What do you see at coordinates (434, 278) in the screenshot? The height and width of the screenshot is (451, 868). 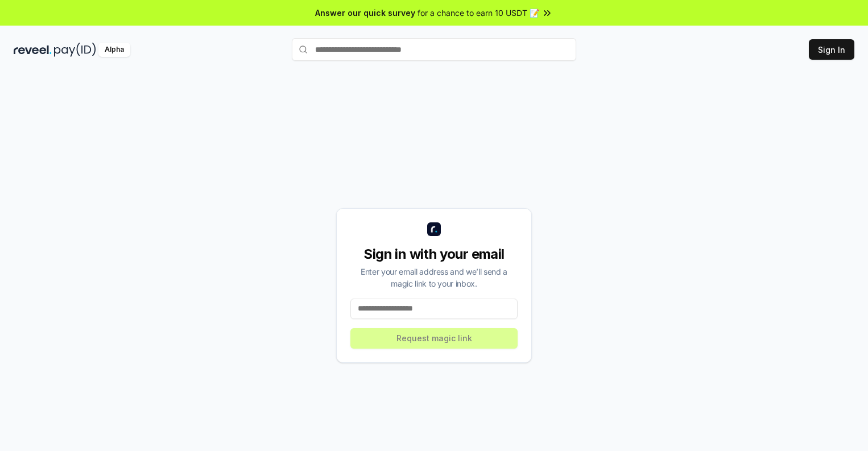 I see `div: Enter your email address and we’ll send a magic link to your inbox.` at bounding box center [434, 278].